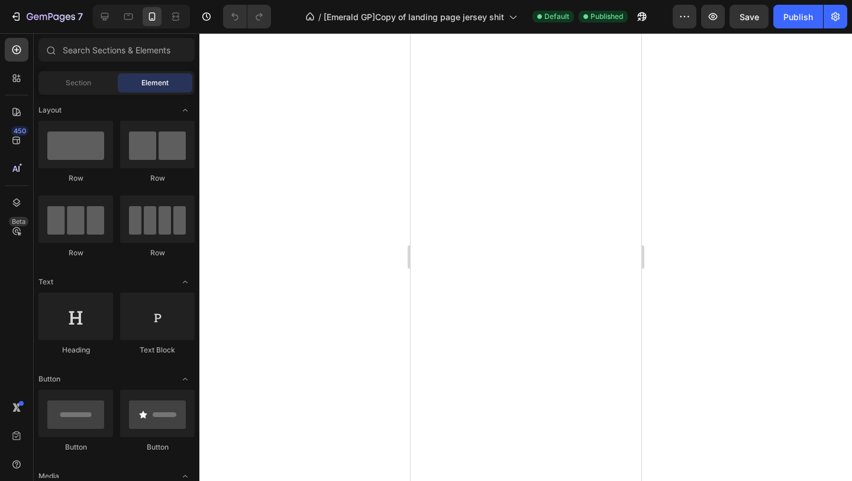 The image size is (852, 481). What do you see at coordinates (607, 17) in the screenshot?
I see `span: Published` at bounding box center [607, 17].